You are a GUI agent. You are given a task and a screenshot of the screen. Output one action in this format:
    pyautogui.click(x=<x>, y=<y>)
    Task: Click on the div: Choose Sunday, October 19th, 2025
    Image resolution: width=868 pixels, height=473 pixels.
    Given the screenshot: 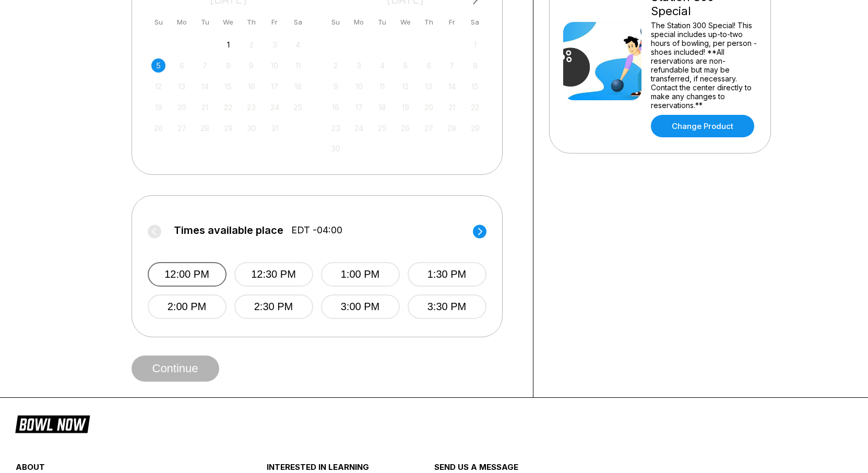 What is the action you would take?
    pyautogui.click(x=158, y=107)
    